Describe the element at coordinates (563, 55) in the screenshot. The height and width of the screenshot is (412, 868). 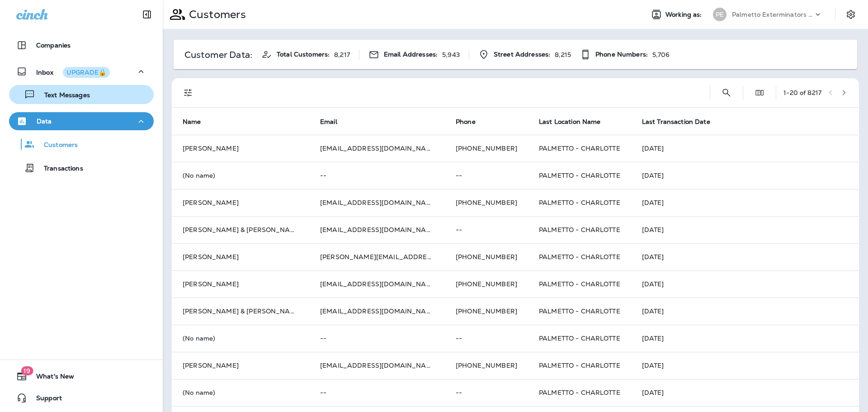
I see `p: 8,215` at that location.